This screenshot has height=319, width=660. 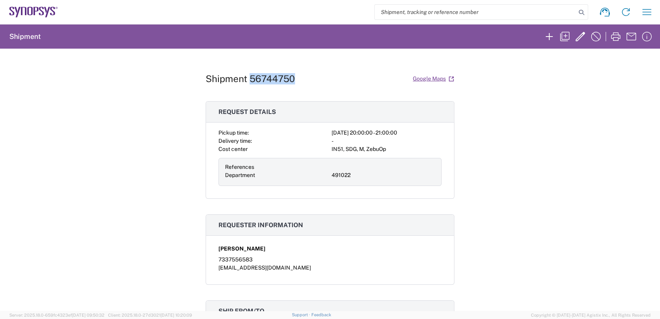 I want to click on span: References, so click(x=240, y=167).